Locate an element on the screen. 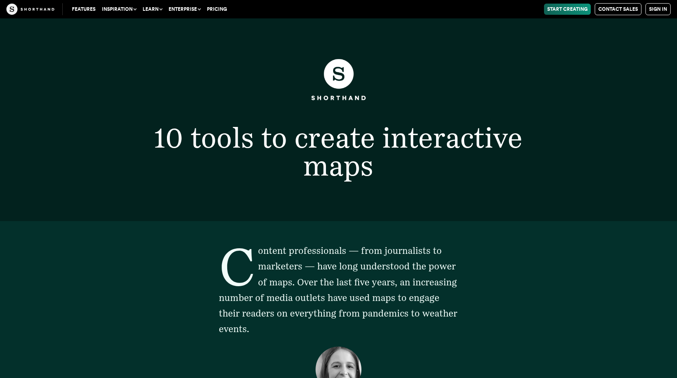 The width and height of the screenshot is (677, 378). span: Content professionals — from journalists to marketers — have long understood the power of maps. O... is located at coordinates (338, 290).